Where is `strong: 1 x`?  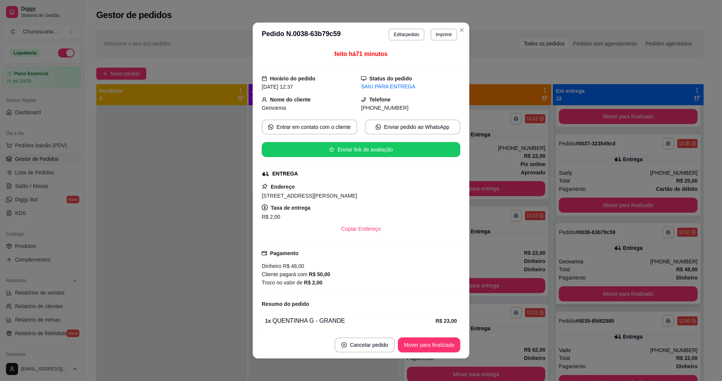
strong: 1 x is located at coordinates (268, 321).